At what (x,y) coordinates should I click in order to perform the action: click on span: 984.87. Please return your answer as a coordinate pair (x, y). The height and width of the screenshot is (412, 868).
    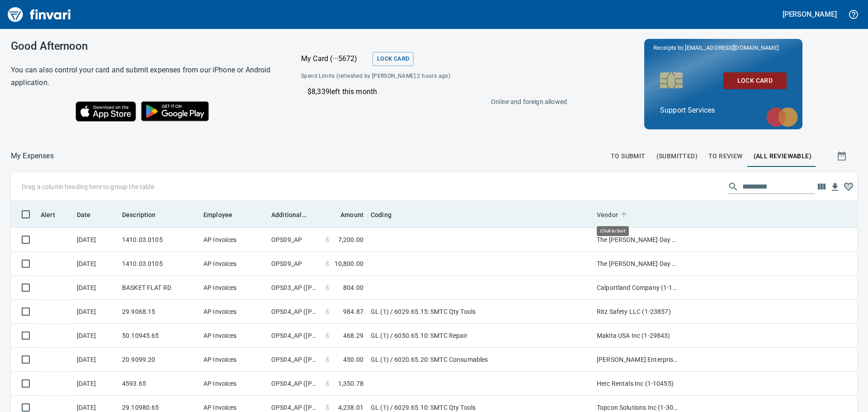
    Looking at the image, I should click on (353, 312).